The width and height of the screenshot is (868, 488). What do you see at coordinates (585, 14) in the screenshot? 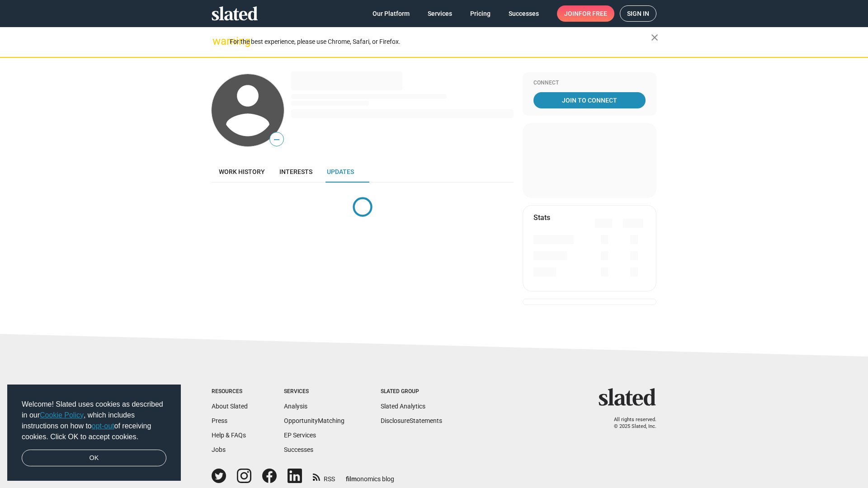
I see `span: Join` at bounding box center [585, 14].